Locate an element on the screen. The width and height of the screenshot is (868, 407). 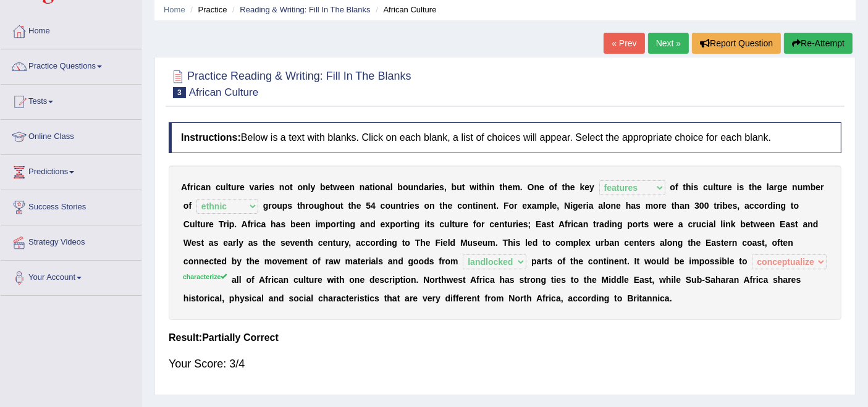
b: 0 is located at coordinates (702, 205).